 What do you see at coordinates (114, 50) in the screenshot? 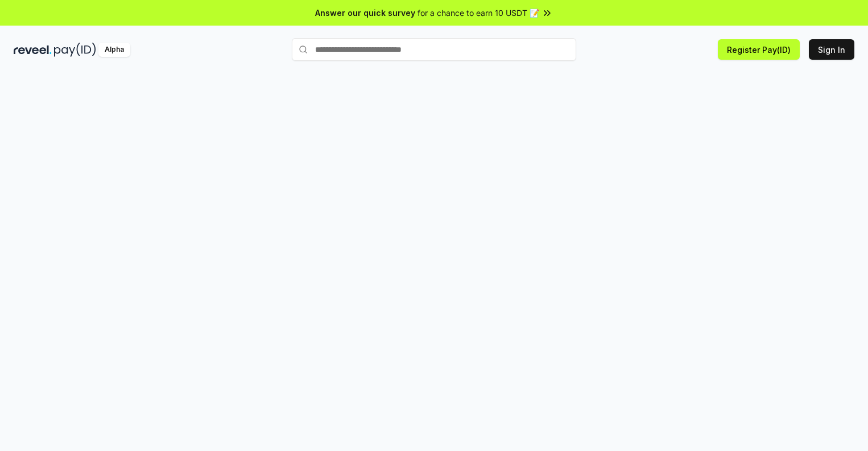
I see `div: Alpha` at bounding box center [114, 50].